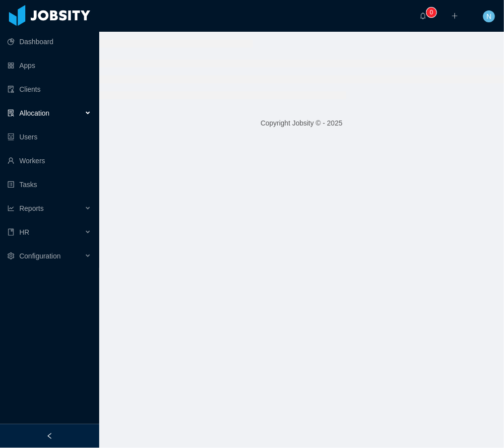  What do you see at coordinates (49, 89) in the screenshot?
I see `a: icon: auditClients` at bounding box center [49, 89].